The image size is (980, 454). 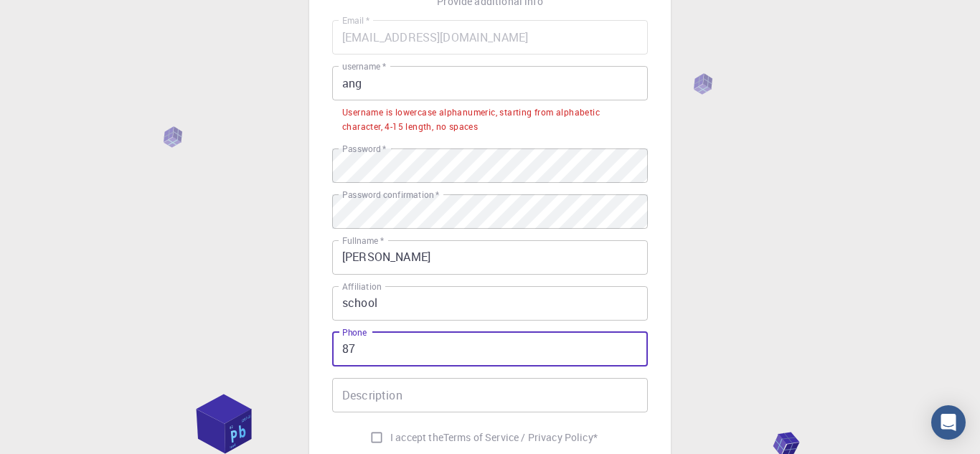 What do you see at coordinates (363, 240) in the screenshot?
I see `label: Fullname` at bounding box center [363, 240].